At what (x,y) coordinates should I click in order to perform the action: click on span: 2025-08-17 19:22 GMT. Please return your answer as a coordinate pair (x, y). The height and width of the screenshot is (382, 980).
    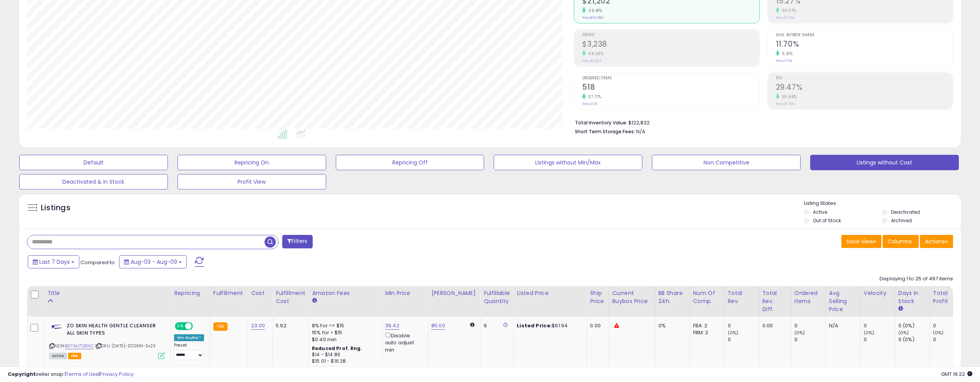
    Looking at the image, I should click on (956, 374).